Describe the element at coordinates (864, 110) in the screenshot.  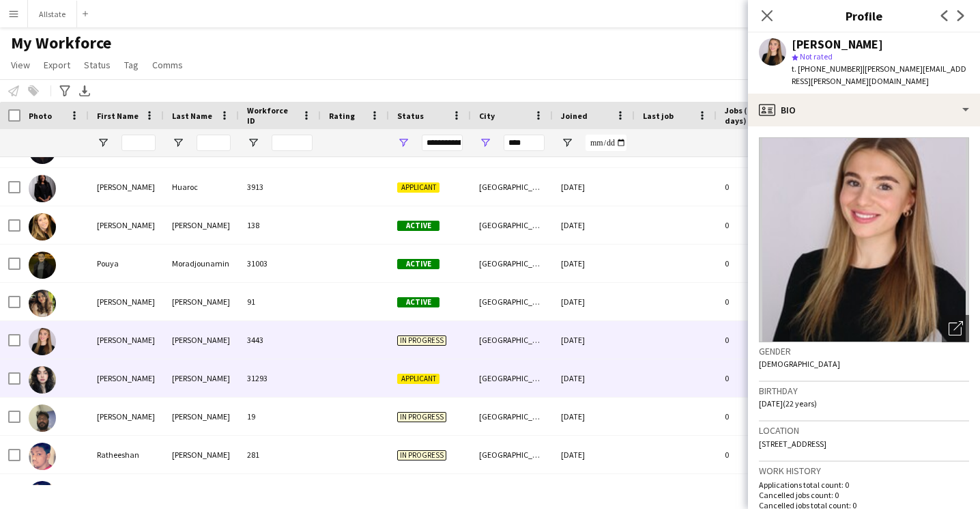
I see `div: Bio` at that location.